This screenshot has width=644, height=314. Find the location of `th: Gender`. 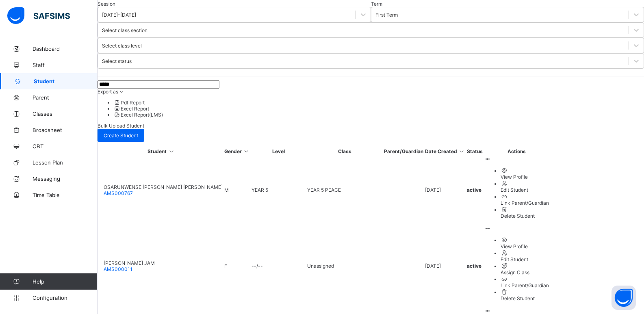

th: Gender is located at coordinates (237, 151).